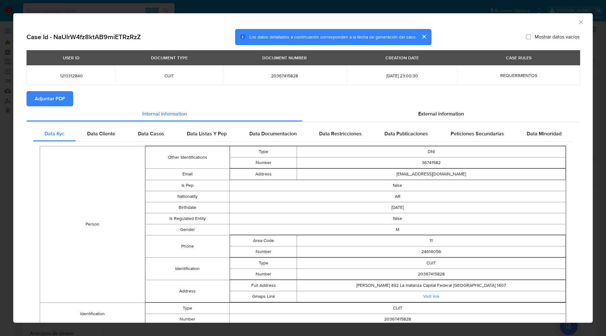 The image size is (606, 336). I want to click on button: cerrar, so click(424, 37).